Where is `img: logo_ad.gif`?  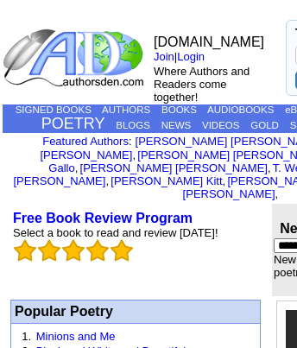
img: logo_ad.gif is located at coordinates (75, 58).